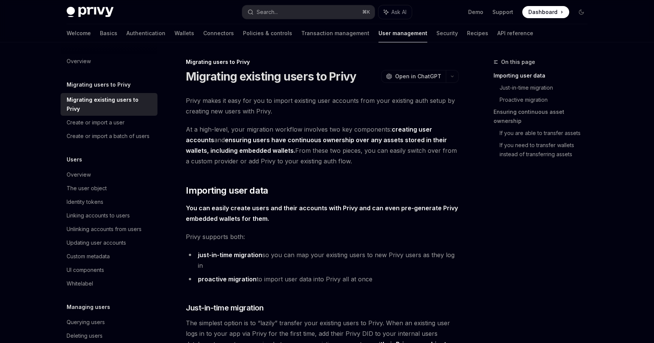  Describe the element at coordinates (395, 12) in the screenshot. I see `button: Ask AI` at that location.